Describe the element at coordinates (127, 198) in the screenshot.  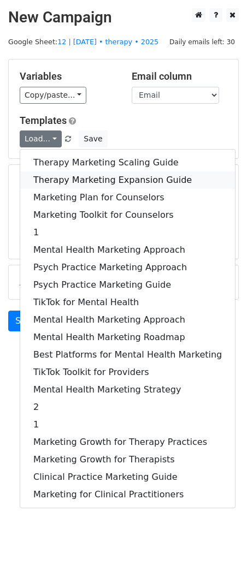
I see `a: Marketing Plan for Counselors` at that location.